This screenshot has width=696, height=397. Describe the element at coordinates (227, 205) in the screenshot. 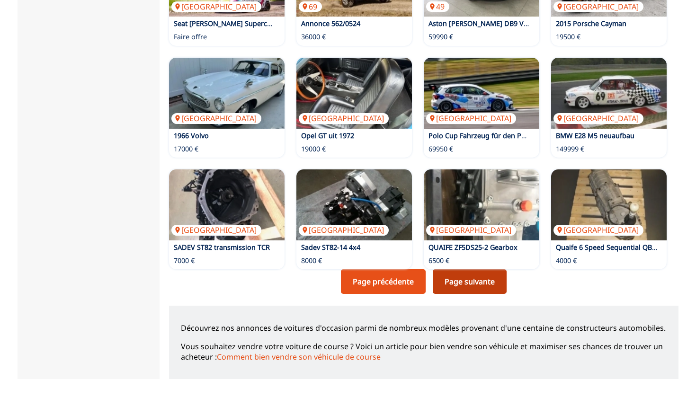

I see `img: SADEV ST82 transmission TCR` at that location.